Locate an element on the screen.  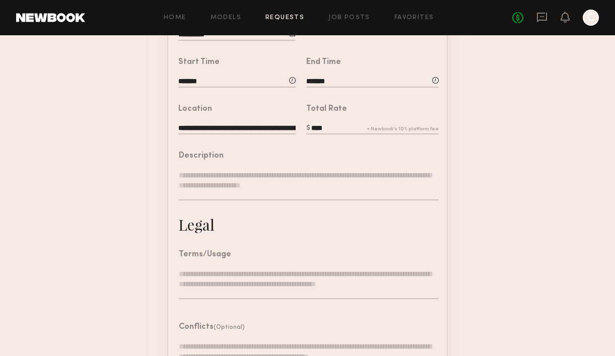
div: Legal is located at coordinates (196, 225).